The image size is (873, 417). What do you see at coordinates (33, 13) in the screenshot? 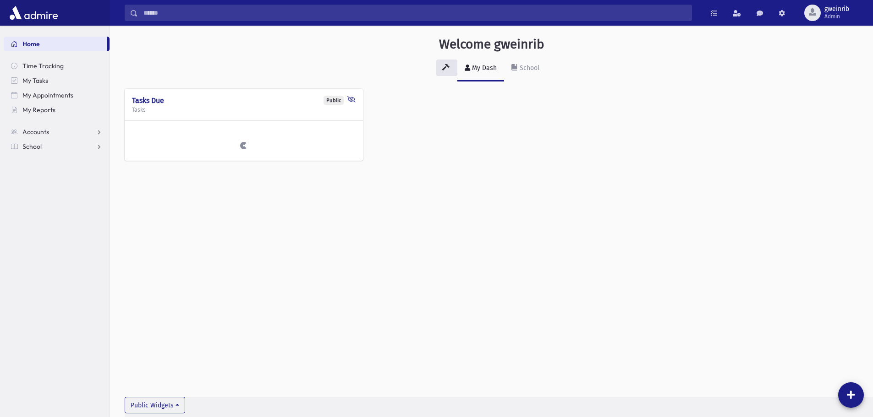
I see `img: AdmirePro` at bounding box center [33, 13].